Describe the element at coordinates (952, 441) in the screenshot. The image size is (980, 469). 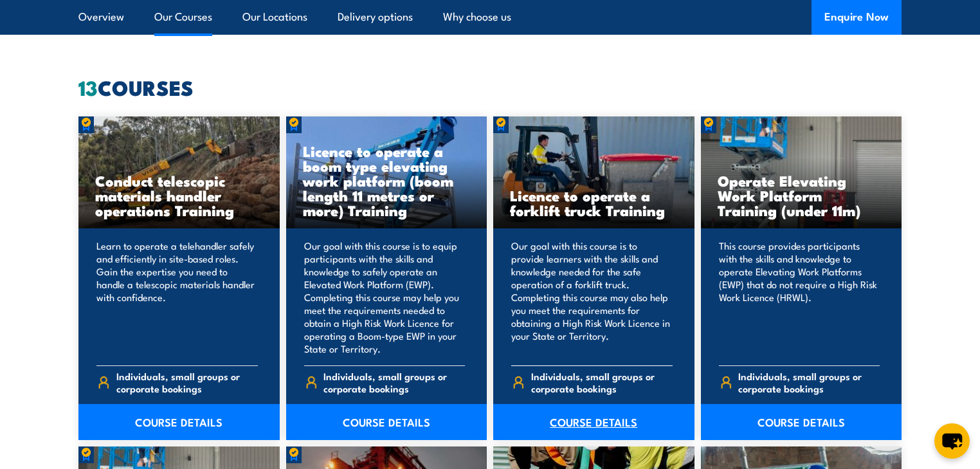
I see `button: chat-button` at that location.